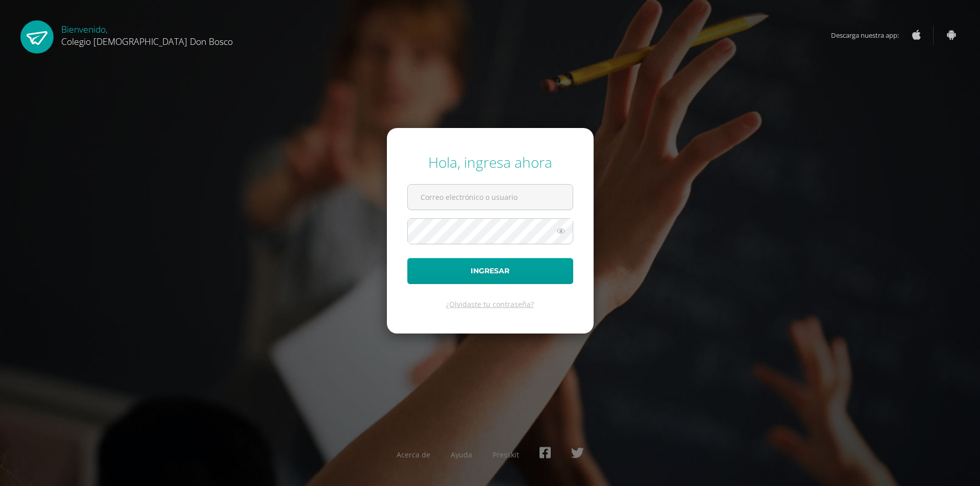 This screenshot has height=486, width=980. What do you see at coordinates (461, 454) in the screenshot?
I see `a: Ayuda` at bounding box center [461, 454].